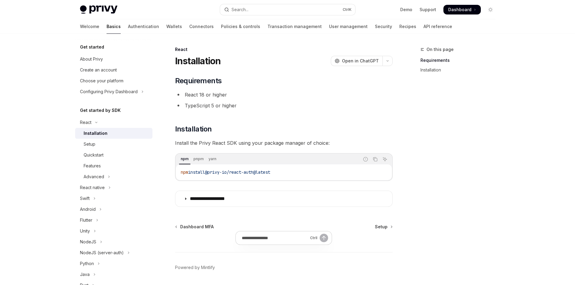 The width and height of the screenshot is (575, 285). What do you see at coordinates (198, 61) in the screenshot?
I see `h1: Installation` at bounding box center [198, 61].